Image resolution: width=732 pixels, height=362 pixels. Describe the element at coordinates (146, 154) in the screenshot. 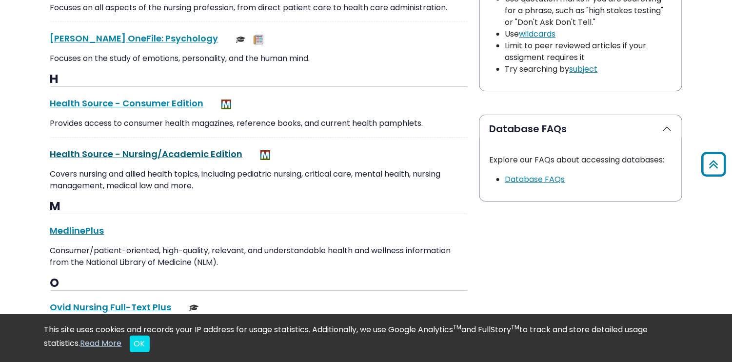

I see `a: Health Source - Nursing/Academic Edition` at that location.